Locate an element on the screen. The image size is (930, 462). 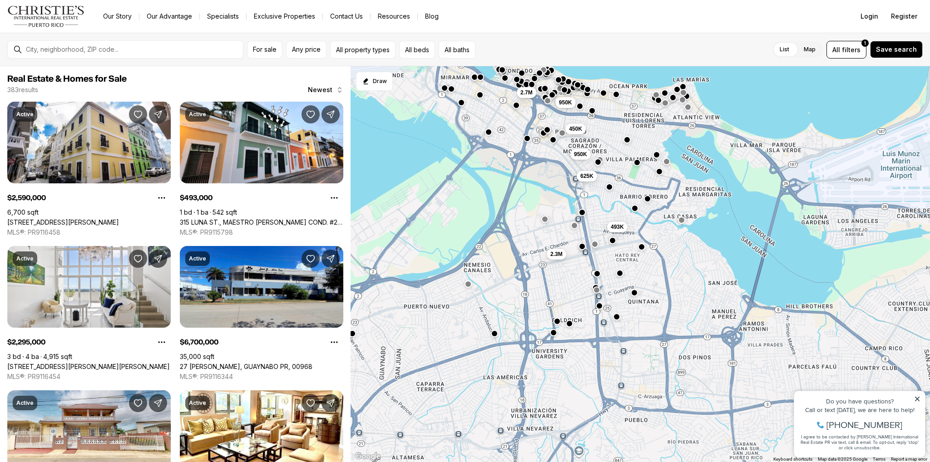
span: 450K is located at coordinates (575, 129).